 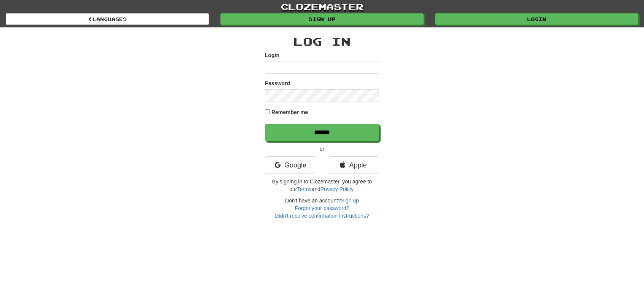 What do you see at coordinates (304, 189) in the screenshot?
I see `a: Terms` at bounding box center [304, 189].